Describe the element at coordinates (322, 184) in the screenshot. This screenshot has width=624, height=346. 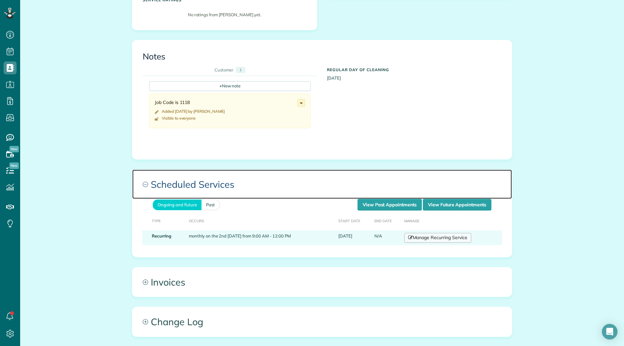
I see `span: Scheduled Services` at that location.